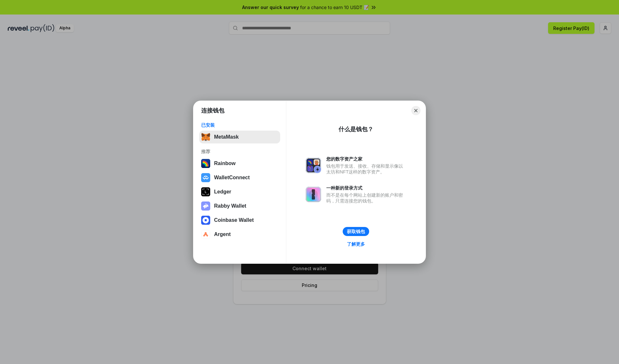  Describe the element at coordinates (240, 206) in the screenshot. I see `button: Rabby Wallet` at that location.